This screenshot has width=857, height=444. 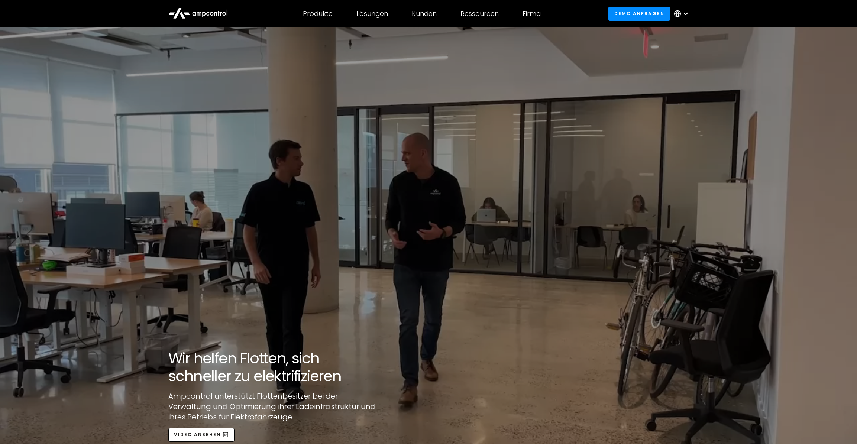 I want to click on a: Demo anfragen, so click(x=639, y=13).